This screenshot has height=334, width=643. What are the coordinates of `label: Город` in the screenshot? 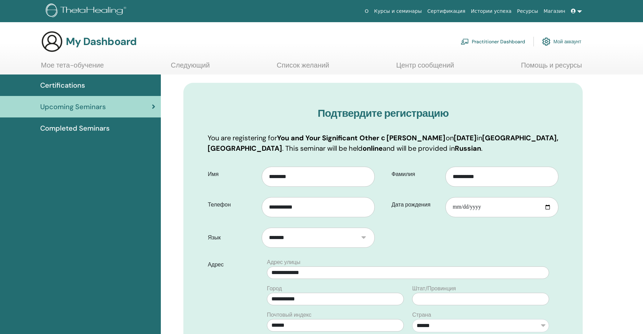 It's located at (274, 289).